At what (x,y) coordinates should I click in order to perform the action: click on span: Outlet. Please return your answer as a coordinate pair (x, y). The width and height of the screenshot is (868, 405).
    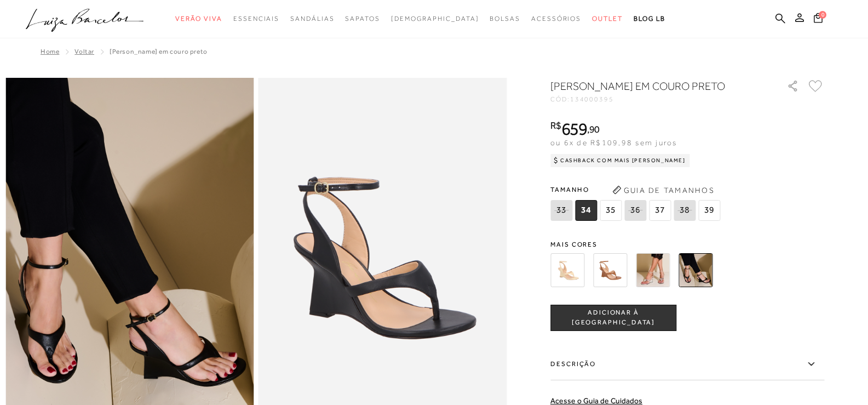
    Looking at the image, I should click on (608, 19).